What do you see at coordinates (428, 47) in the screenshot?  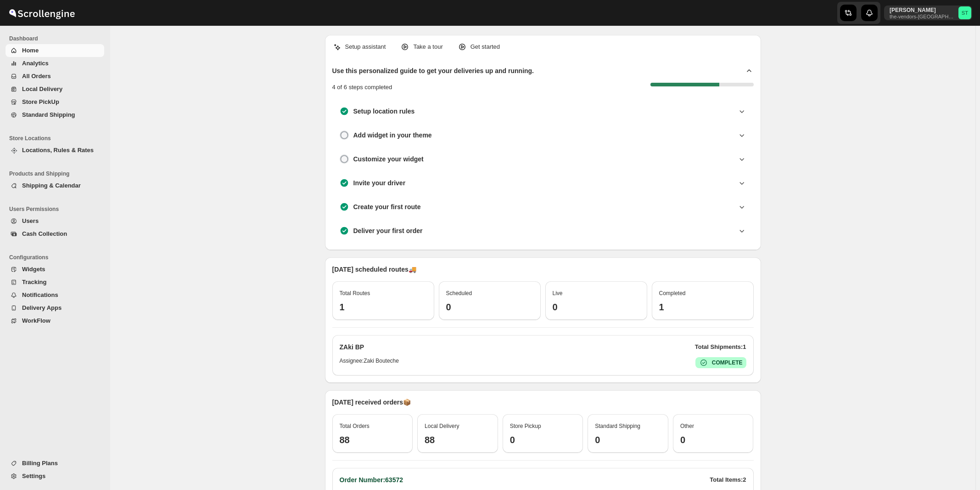 I see `p: Take a tour` at bounding box center [428, 47].